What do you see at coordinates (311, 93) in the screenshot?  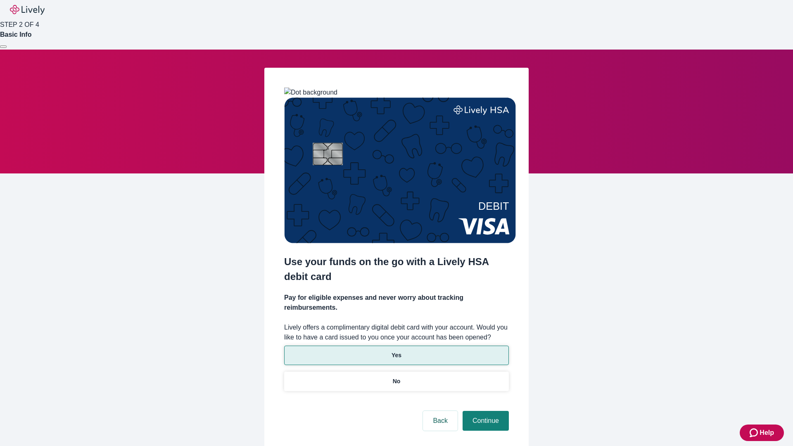 I see `img: Dot background` at bounding box center [311, 93].